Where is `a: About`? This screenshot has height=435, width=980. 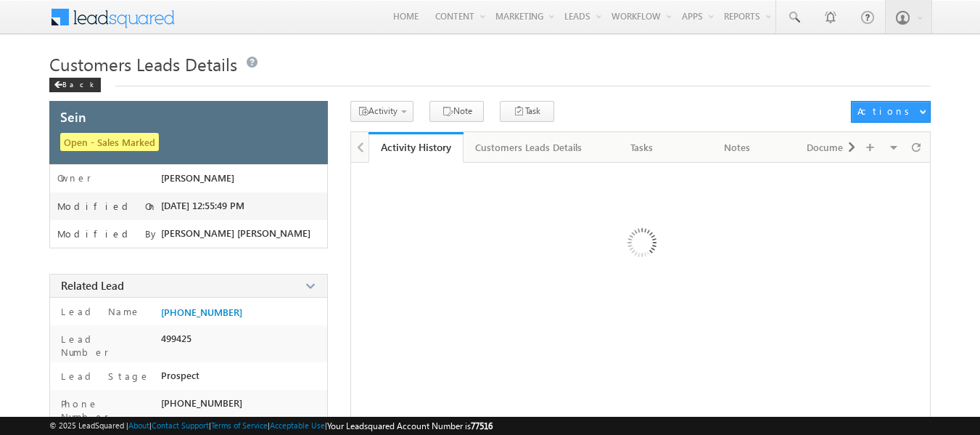 a: About is located at coordinates (139, 425).